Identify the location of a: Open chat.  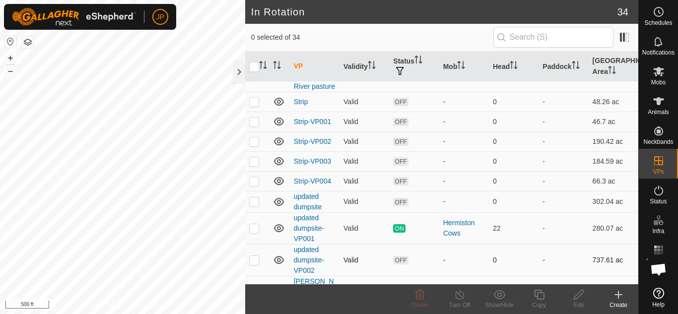
(659, 270).